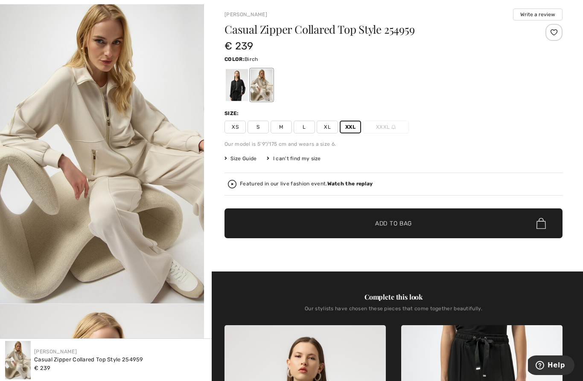 This screenshot has width=583, height=381. Describe the element at coordinates (365, 29) in the screenshot. I see `h1: Casual Zipper Collared Top Style 254959` at that location.